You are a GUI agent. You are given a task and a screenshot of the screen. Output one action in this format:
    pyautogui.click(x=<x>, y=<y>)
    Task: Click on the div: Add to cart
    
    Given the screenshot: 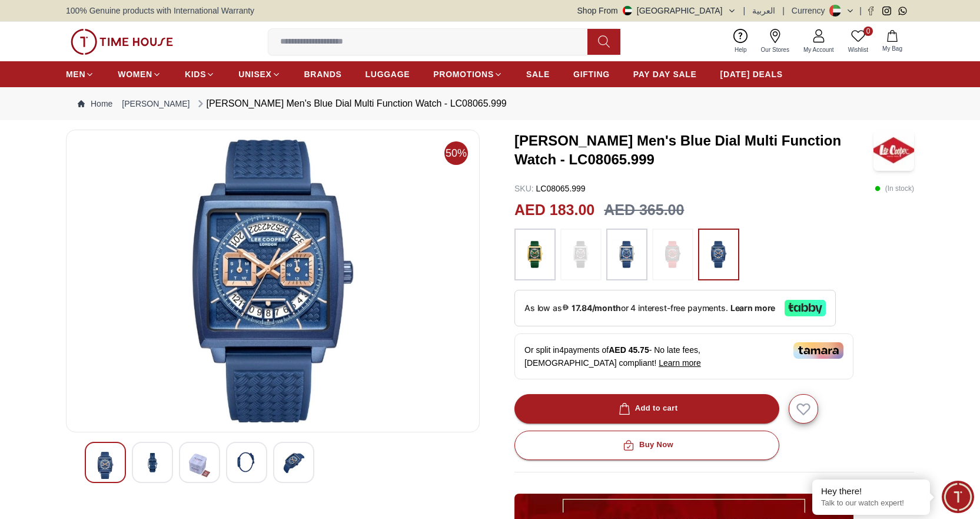 What is the action you would take?
    pyautogui.click(x=647, y=408)
    